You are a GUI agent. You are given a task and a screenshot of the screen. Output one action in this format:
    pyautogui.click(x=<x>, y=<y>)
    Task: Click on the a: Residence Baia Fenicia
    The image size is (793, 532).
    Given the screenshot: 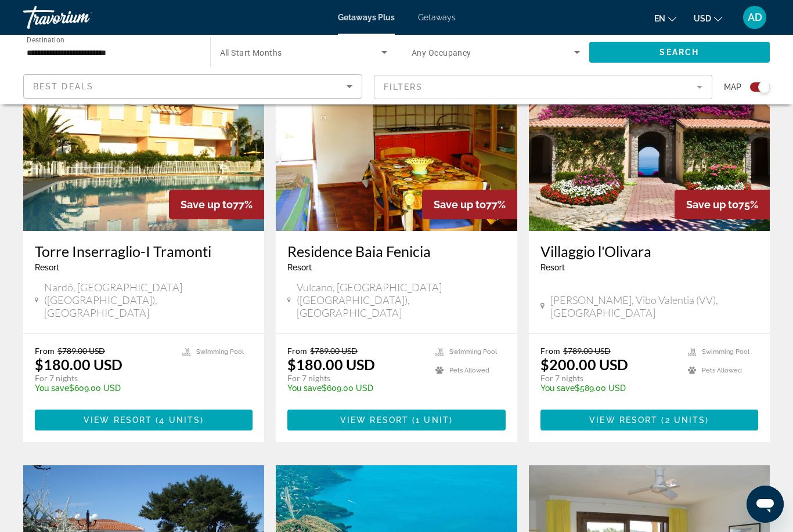 What is the action you would take?
    pyautogui.click(x=396, y=251)
    